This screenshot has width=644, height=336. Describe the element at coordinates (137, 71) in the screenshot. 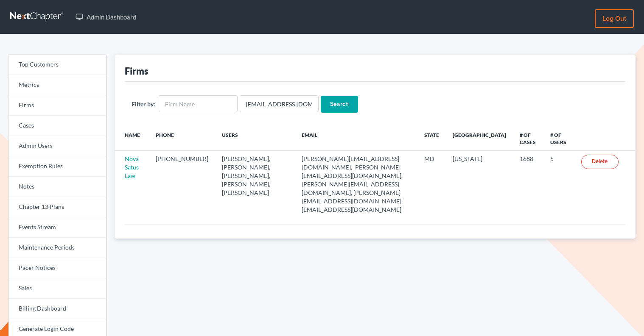

I see `div: Firms` at that location.